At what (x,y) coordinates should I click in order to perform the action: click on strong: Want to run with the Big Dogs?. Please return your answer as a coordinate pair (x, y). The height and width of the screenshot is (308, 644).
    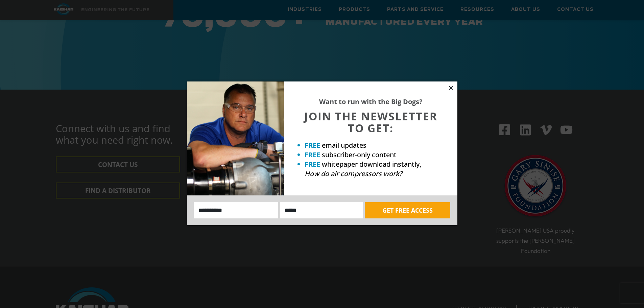
    Looking at the image, I should click on (371, 101).